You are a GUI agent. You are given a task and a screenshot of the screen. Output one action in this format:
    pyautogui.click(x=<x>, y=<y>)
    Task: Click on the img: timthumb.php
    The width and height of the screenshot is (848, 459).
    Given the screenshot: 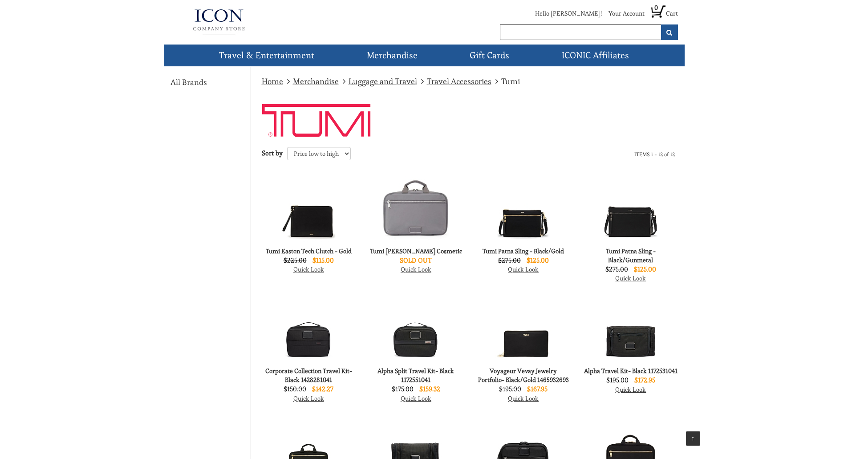 What is the action you would take?
    pyautogui.click(x=317, y=120)
    